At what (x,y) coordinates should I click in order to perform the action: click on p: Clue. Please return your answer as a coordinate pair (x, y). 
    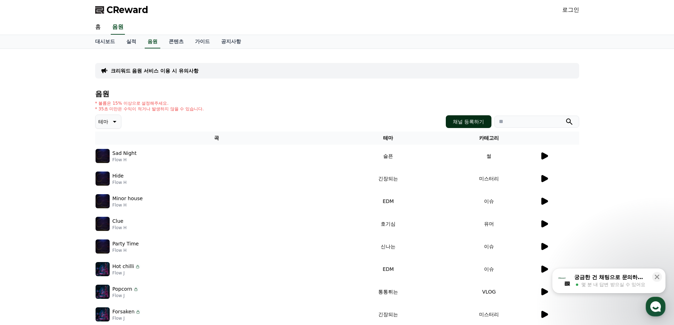
    Looking at the image, I should click on (118, 221).